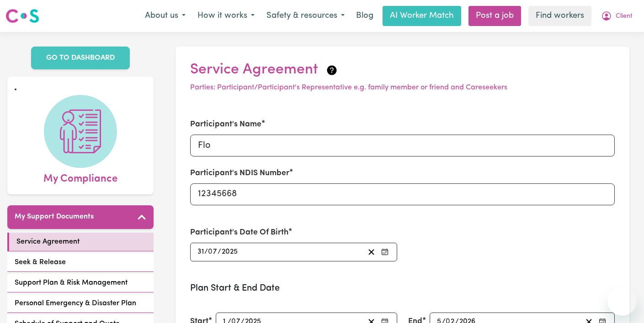 The height and width of the screenshot is (323, 644). I want to click on button: My Support Documents, so click(80, 217).